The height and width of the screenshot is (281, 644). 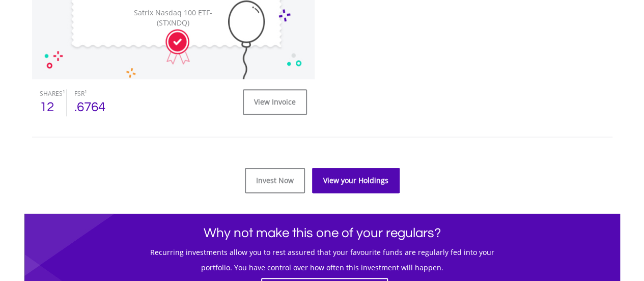 What do you see at coordinates (275, 180) in the screenshot?
I see `a: Invest Now` at bounding box center [275, 180].